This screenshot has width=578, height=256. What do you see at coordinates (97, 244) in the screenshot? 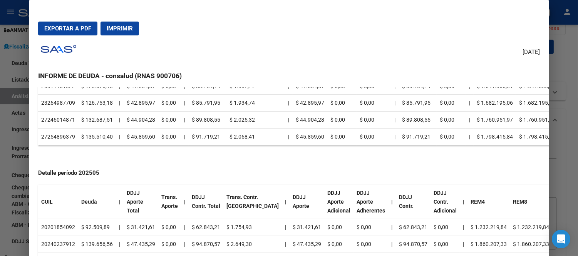
I see `td: $ 139.656,56` at bounding box center [97, 244].